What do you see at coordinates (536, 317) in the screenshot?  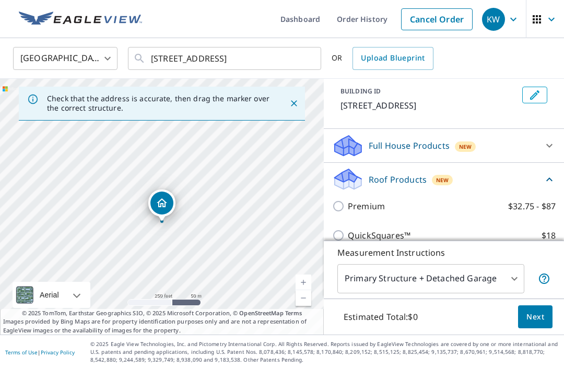 I see `span: Next` at bounding box center [536, 317].